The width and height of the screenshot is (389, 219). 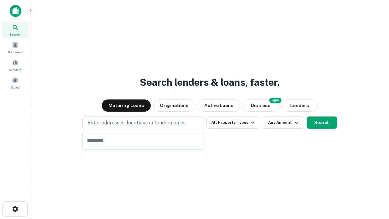 I want to click on span: Contacts, so click(x=15, y=70).